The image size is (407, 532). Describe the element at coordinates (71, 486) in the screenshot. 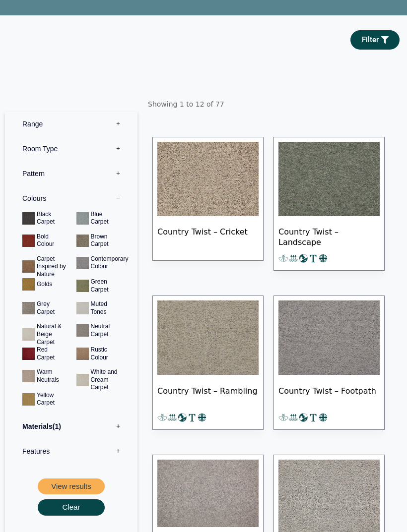

I see `button: View results` at that location.